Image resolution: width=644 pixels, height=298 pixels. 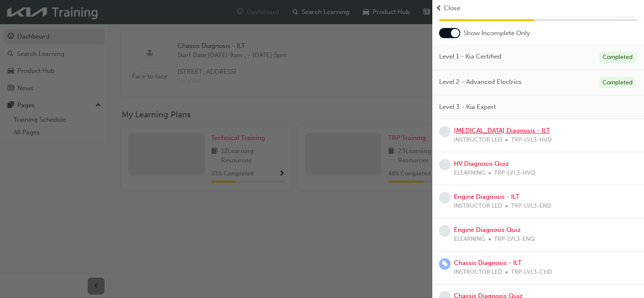 I want to click on span: Show Incomplete Only, so click(x=497, y=33).